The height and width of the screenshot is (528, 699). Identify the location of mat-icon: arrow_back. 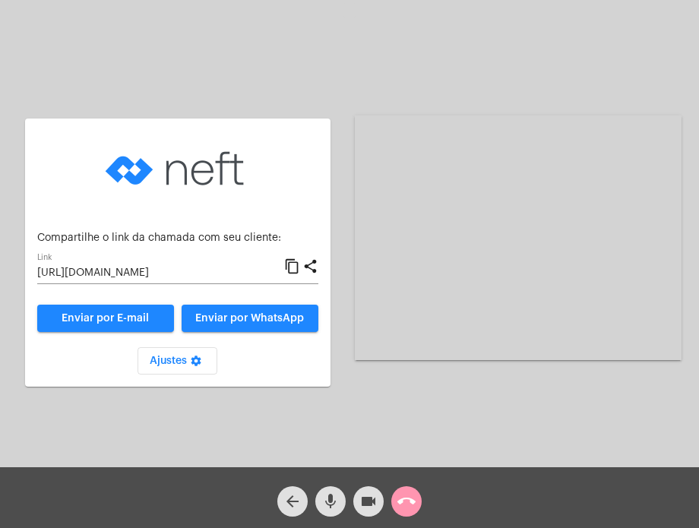
(293, 502).